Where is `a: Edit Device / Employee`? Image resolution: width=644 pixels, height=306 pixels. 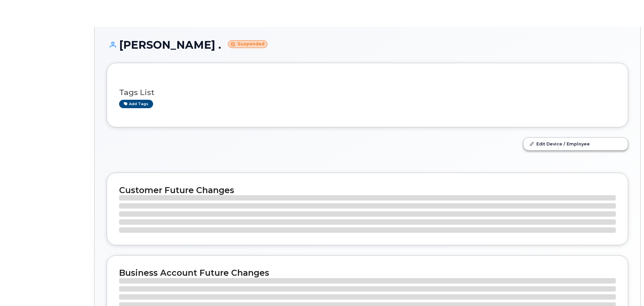
a: Edit Device / Employee is located at coordinates (575, 144).